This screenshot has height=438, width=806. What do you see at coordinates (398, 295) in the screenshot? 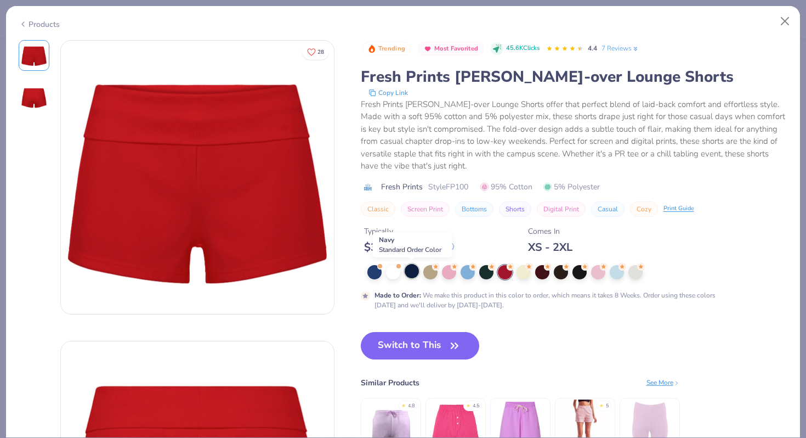
I see `strong: Made to Order :` at bounding box center [398, 295].